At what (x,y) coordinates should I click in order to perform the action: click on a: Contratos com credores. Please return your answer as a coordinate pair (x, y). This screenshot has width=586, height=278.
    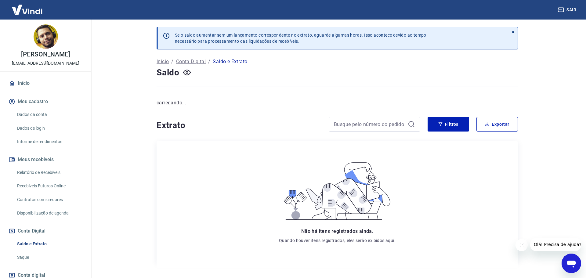
    Looking at the image, I should click on (49, 200).